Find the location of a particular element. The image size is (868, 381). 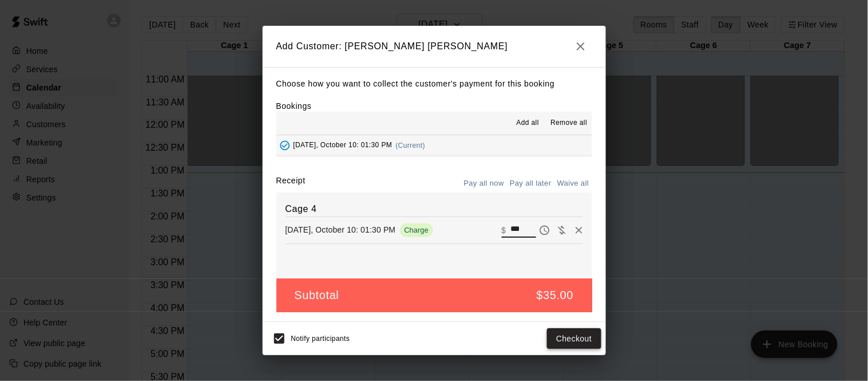

p: Choose how you want to collect the customer's payment for this booking is located at coordinates (434, 83).